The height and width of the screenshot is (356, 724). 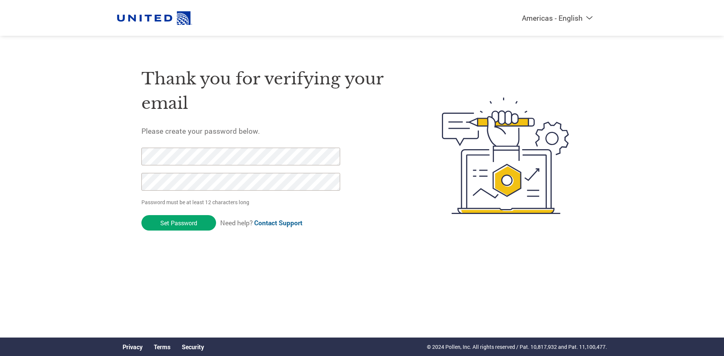 I want to click on p: © 2024 Pollen, Inc. All rights reserved / Pat. 10,817,932 and Pat. 11,100,477., so click(x=517, y=347).